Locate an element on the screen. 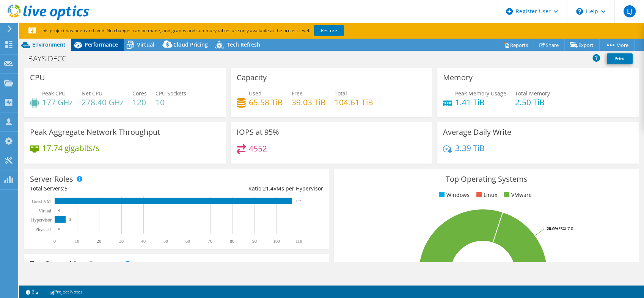 The image size is (644, 298). span: 21.4 is located at coordinates (268, 188).